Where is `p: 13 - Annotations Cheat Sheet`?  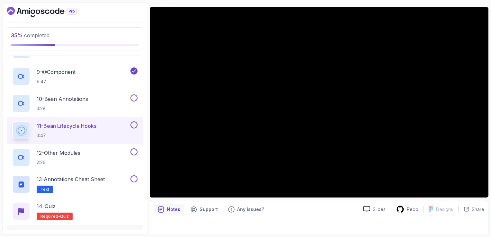 p: 13 - Annotations Cheat Sheet is located at coordinates (71, 179).